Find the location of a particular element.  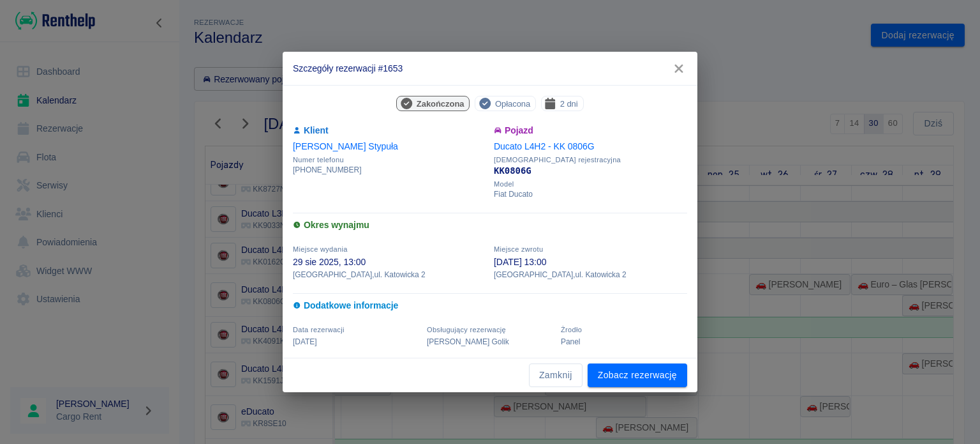

span: Opłacona is located at coordinates (513, 103).